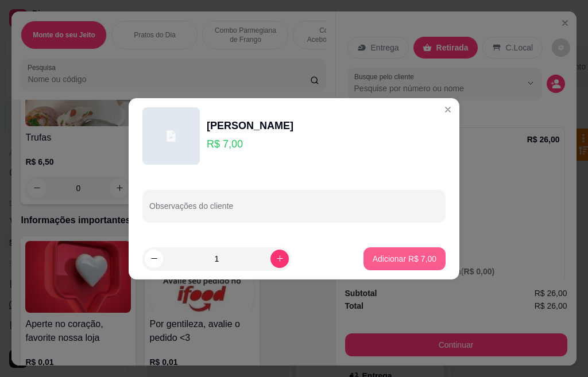 The height and width of the screenshot is (377, 588). I want to click on button: Adicionar R$ 7,00, so click(404, 259).